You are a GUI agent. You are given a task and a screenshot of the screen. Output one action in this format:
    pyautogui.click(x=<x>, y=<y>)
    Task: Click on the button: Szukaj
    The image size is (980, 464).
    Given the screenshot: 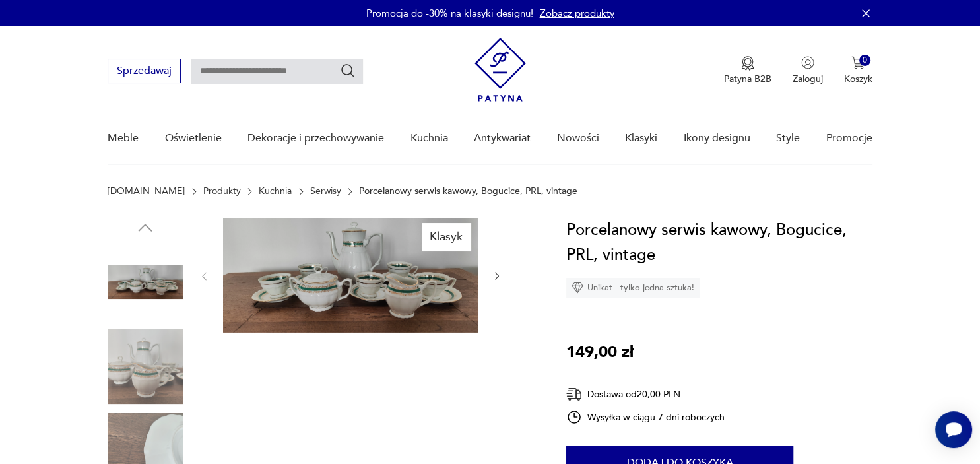 What is the action you would take?
    pyautogui.click(x=348, y=71)
    